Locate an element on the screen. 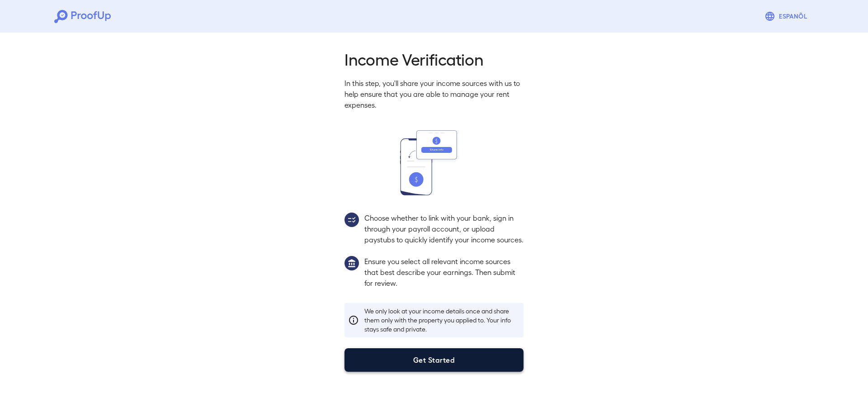 This screenshot has height=412, width=868. p: In this step, you'll share your income sources with us to help ensure that you are able to manage... is located at coordinates (434, 94).